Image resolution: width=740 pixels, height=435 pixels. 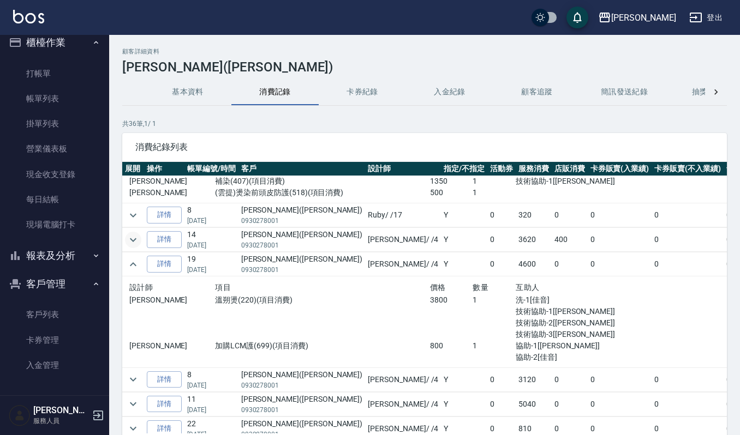 I want to click on p: 協助-2[佳音], so click(x=580, y=357).